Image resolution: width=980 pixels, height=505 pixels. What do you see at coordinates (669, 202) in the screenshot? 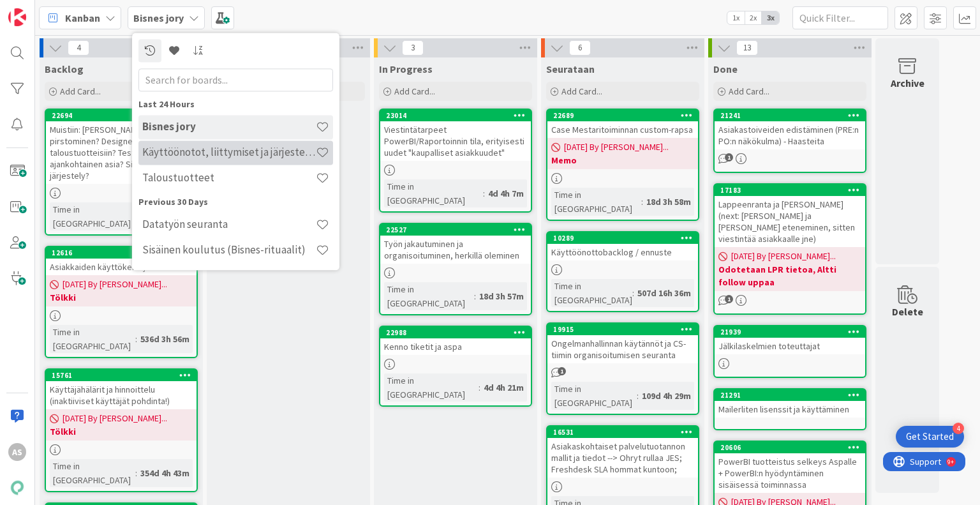
I see `div: 18d 3h 58m` at bounding box center [669, 202].